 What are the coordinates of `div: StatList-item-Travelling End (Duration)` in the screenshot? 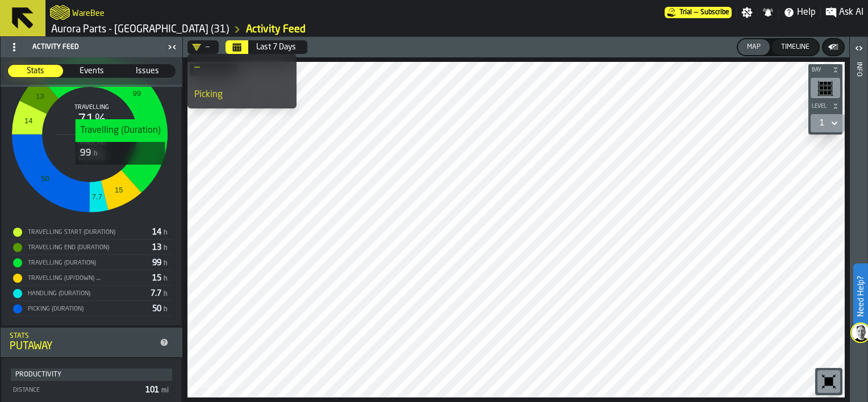 It's located at (91, 247).